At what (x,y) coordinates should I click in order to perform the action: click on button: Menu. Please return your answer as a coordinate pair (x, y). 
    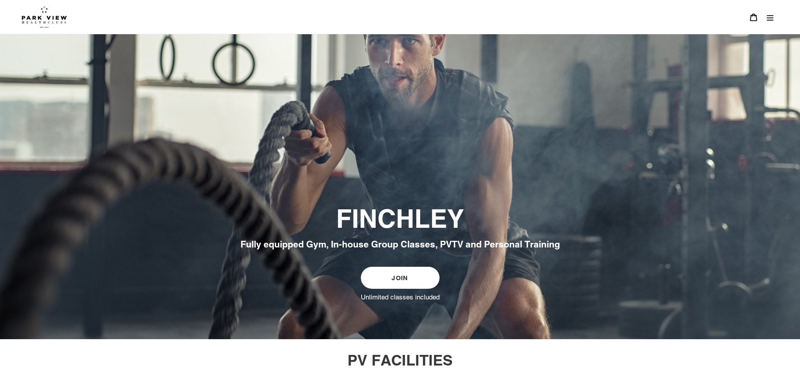
    Looking at the image, I should click on (770, 17).